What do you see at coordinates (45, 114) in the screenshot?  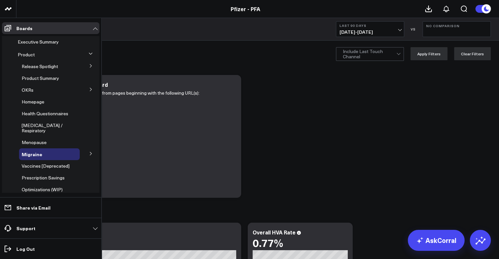 I see `a: Health Questionnaires` at bounding box center [45, 114].